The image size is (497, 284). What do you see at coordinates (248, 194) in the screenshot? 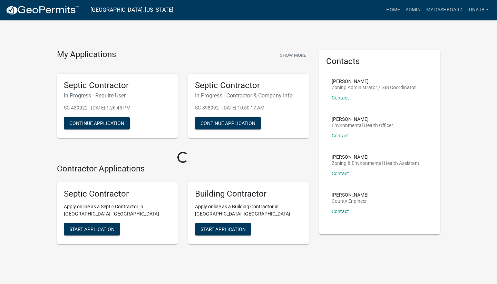
I see `h5: Building Contractor` at bounding box center [248, 194].